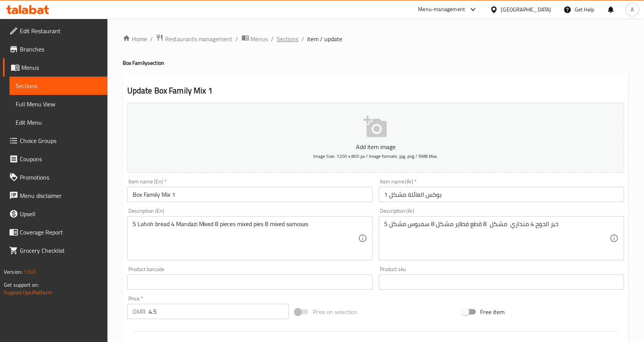 The image size is (644, 342). What do you see at coordinates (58, 122) in the screenshot?
I see `a: Edit Menu` at bounding box center [58, 122].